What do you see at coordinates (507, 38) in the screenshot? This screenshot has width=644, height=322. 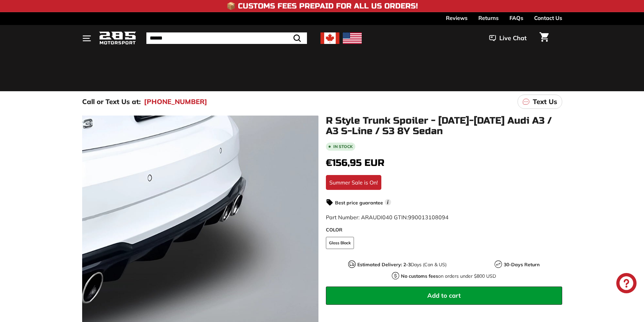 I see `button: Live Chat` at bounding box center [507, 38].